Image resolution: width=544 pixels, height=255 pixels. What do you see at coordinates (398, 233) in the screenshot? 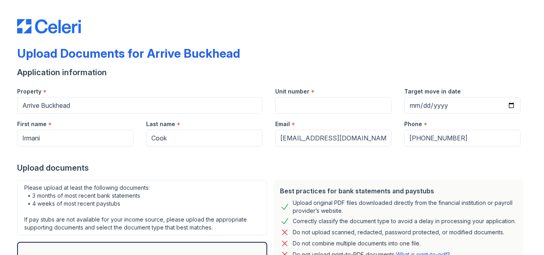
I see `div: Do not upload scanned, redacted, password protected, or modified documents.` at bounding box center [398, 233].